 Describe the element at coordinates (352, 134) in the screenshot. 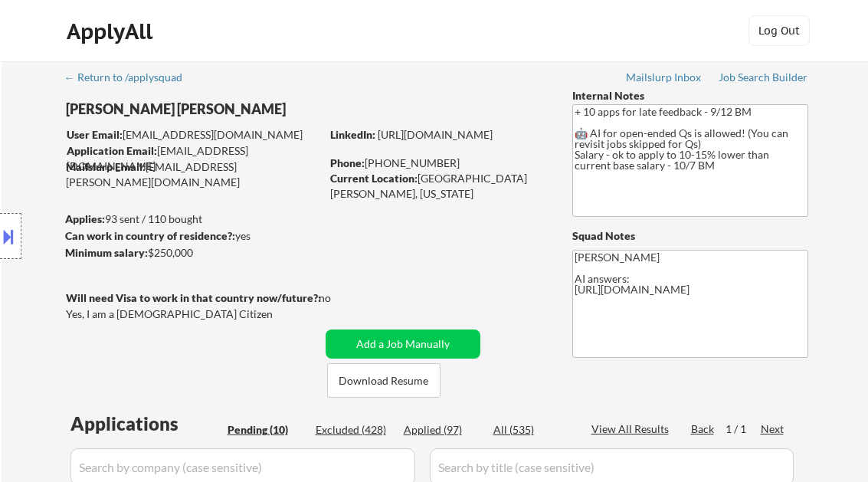

I see `strong: LinkedIn:` at that location.